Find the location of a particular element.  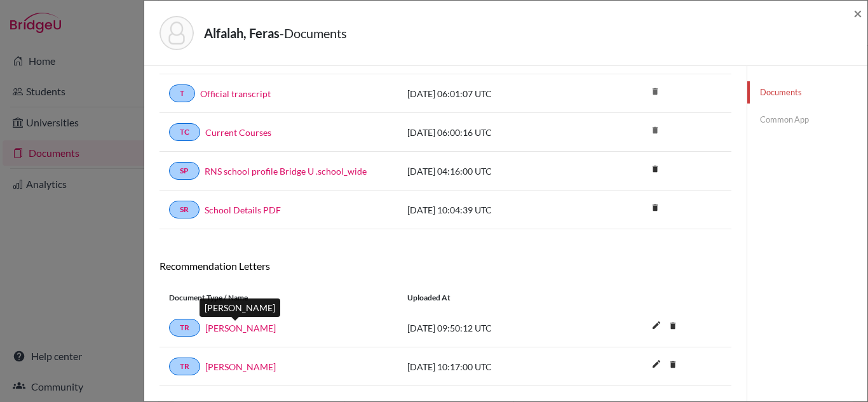

strong: Alfalah, Feras is located at coordinates (241, 33).